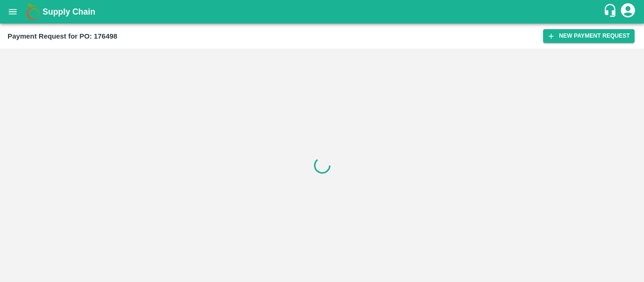 Image resolution: width=644 pixels, height=282 pixels. I want to click on div: account of current user, so click(628, 12).